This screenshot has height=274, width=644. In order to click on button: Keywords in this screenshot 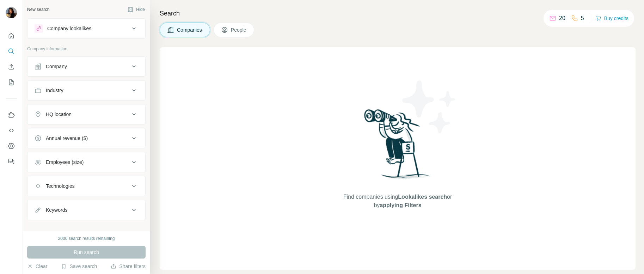, I will do `click(86, 210)`.